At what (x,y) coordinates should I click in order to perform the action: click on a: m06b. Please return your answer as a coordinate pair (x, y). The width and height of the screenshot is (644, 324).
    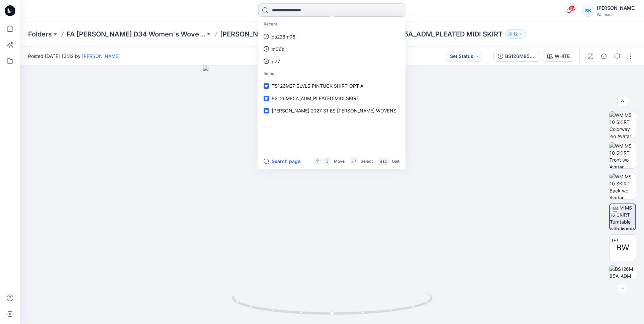
    Looking at the image, I should click on (332, 49).